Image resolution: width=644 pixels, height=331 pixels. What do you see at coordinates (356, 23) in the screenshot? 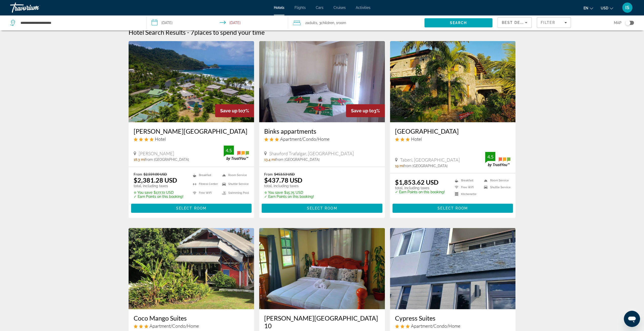
I see `button: Travelers: 2 adults, 3 children` at bounding box center [356, 23].